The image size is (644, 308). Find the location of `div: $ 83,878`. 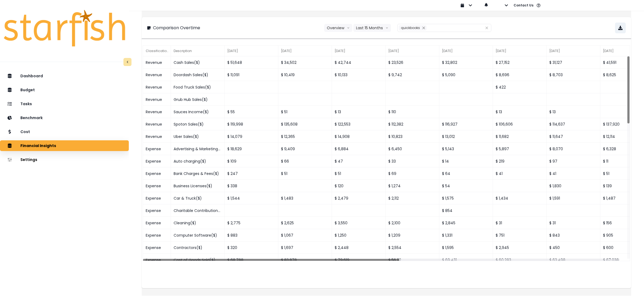

div: $ 83,878 is located at coordinates (305, 260).